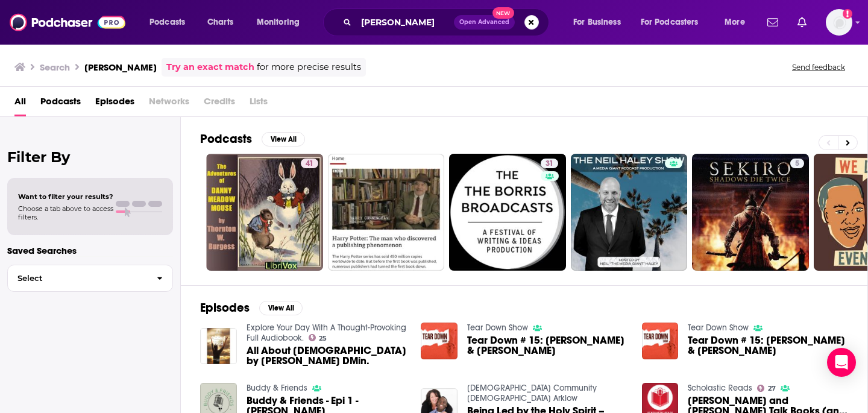  What do you see at coordinates (819, 67) in the screenshot?
I see `button: Send feedback` at bounding box center [819, 67].